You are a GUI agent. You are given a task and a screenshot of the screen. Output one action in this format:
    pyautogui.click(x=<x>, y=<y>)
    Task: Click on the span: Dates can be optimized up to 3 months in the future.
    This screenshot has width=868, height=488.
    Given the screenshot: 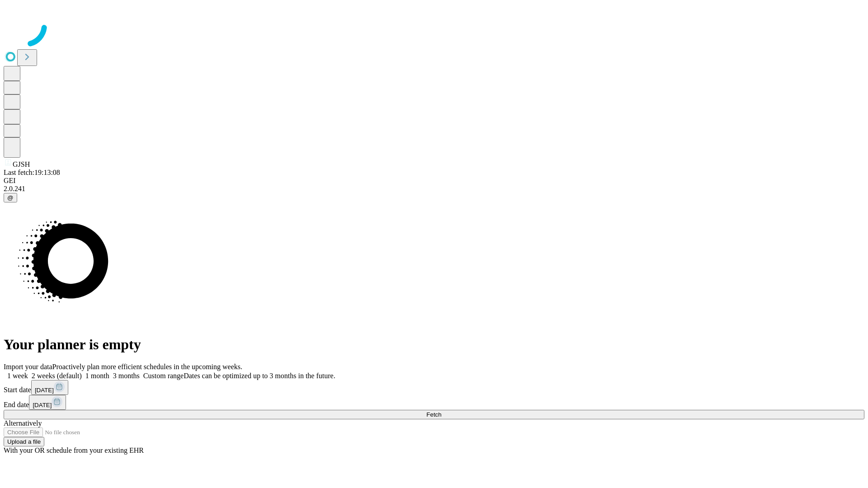 What is the action you would take?
    pyautogui.click(x=259, y=376)
    